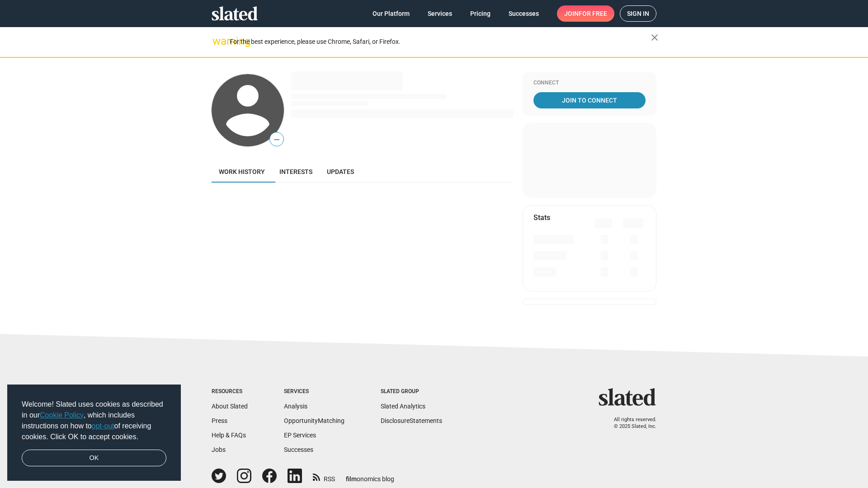 The image size is (868, 488). Describe the element at coordinates (411, 392) in the screenshot. I see `div: Slated Group` at that location.